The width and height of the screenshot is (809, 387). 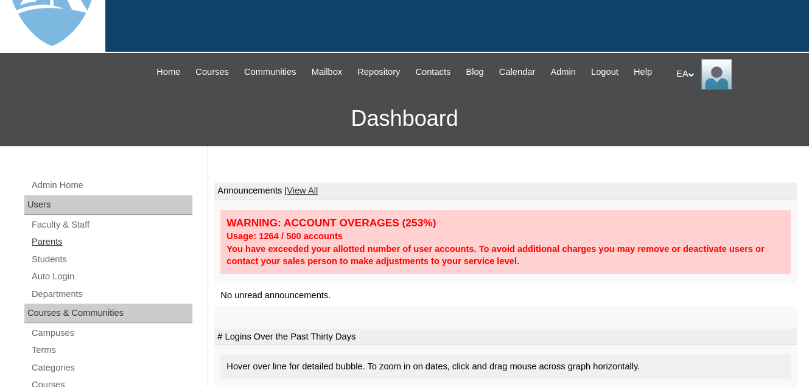 What do you see at coordinates (111, 368) in the screenshot?
I see `a: Categories` at bounding box center [111, 368].